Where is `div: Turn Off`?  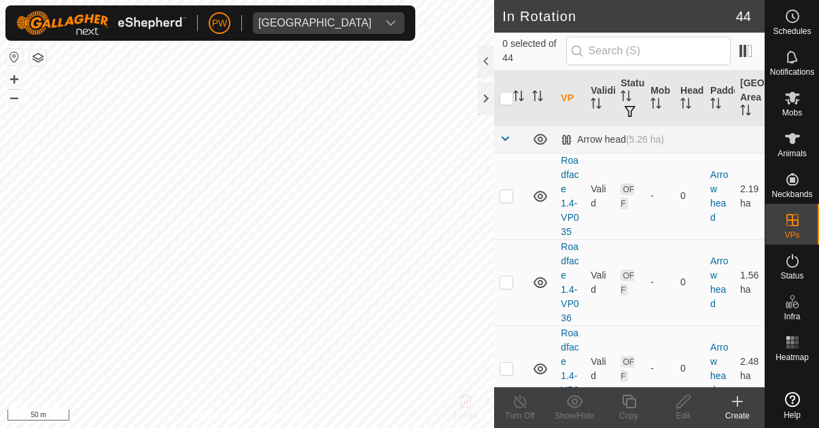 div: Turn Off is located at coordinates (520, 416).